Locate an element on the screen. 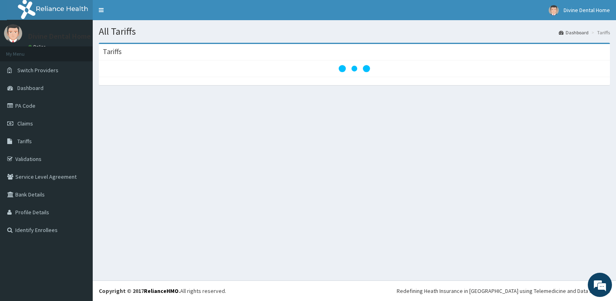 The width and height of the screenshot is (616, 301). a: Online is located at coordinates (38, 47).